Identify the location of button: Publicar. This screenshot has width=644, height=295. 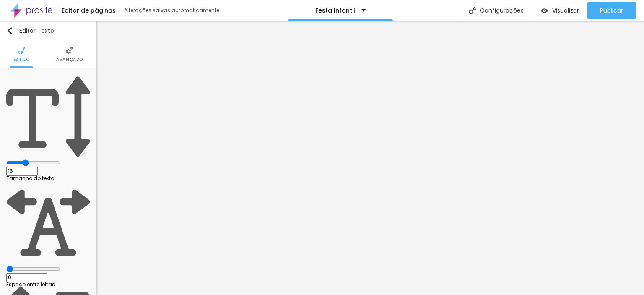
(611, 10).